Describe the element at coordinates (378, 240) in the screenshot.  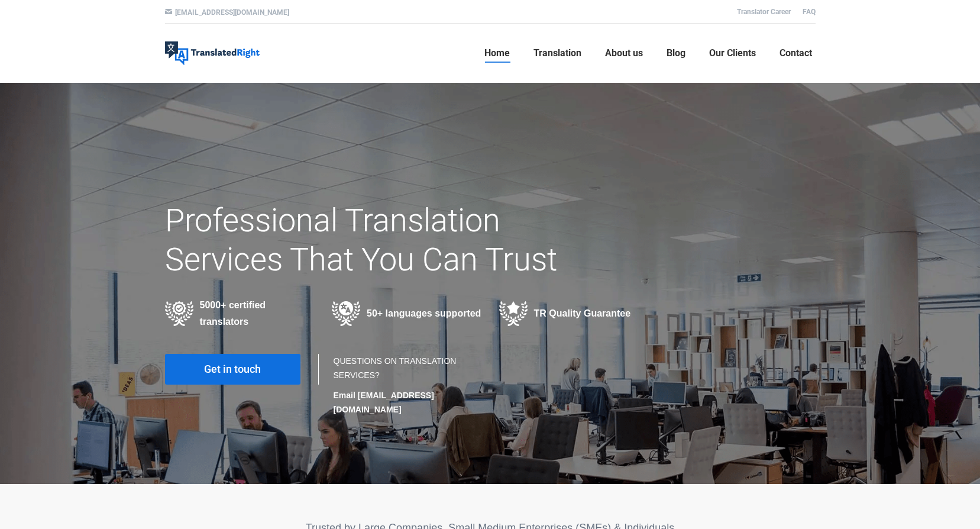
I see `h1: Professional Translation Services That You Can Trust` at that location.